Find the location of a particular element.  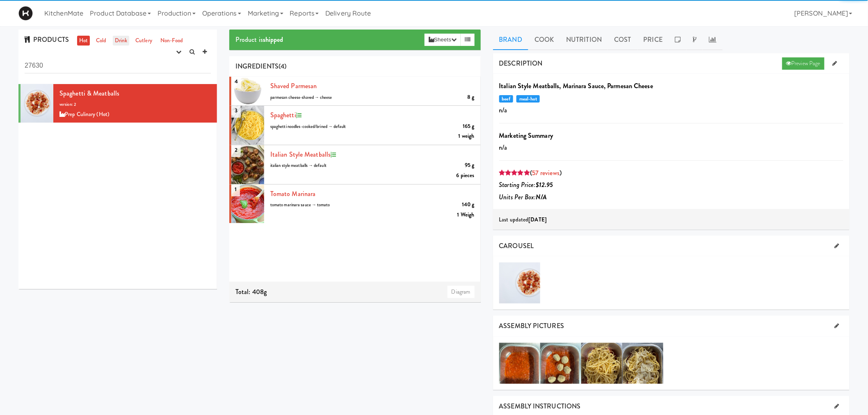

span: ASSEMBLY PICTURES is located at coordinates (532, 326).